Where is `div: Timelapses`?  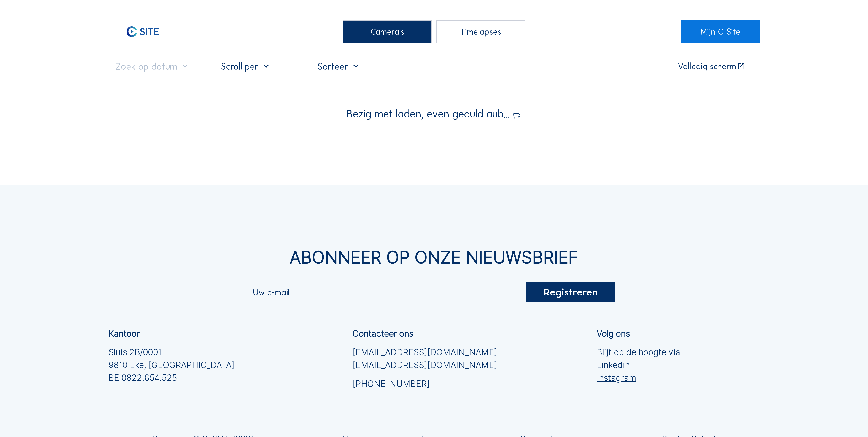
div: Timelapses is located at coordinates (481, 32).